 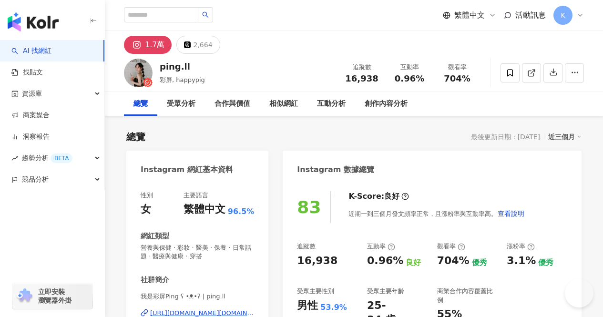 What do you see at coordinates (385, 261) in the screenshot?
I see `div: 0.96%` at bounding box center [385, 261].